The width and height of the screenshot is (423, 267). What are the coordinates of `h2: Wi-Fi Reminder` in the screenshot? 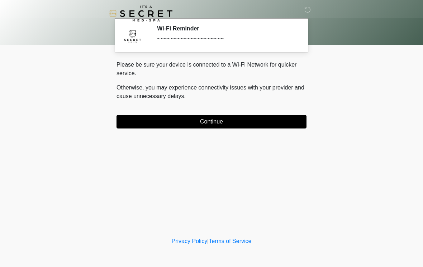 It's located at (226, 28).